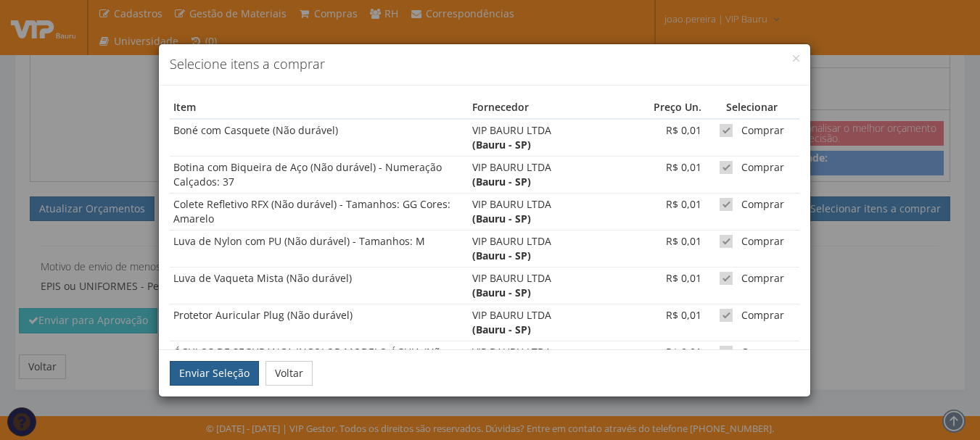 This screenshot has width=980, height=440. Describe the element at coordinates (214, 374) in the screenshot. I see `button: Enviar Seleção` at that location.